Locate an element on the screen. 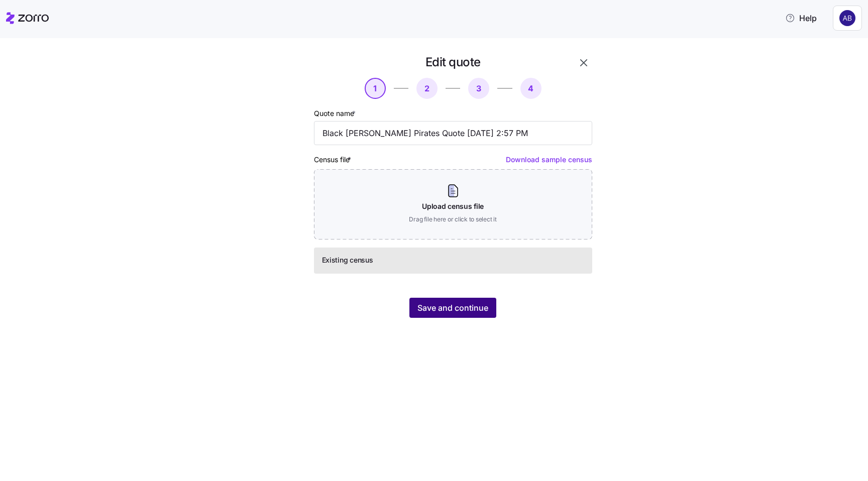 This screenshot has width=868, height=481. button: Save and continue is located at coordinates (453, 308).